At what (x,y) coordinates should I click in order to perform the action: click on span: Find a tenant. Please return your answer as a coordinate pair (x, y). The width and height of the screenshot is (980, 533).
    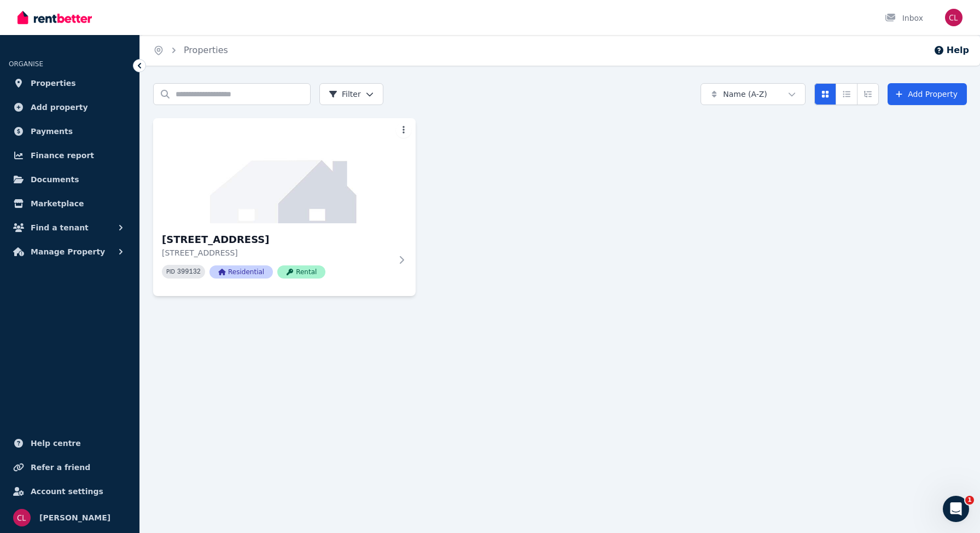
    Looking at the image, I should click on (60, 228).